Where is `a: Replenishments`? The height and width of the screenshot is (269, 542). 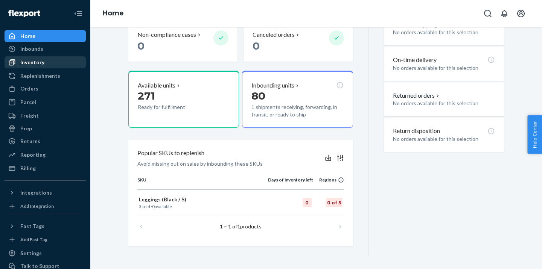 a: Replenishments is located at coordinates (45, 76).